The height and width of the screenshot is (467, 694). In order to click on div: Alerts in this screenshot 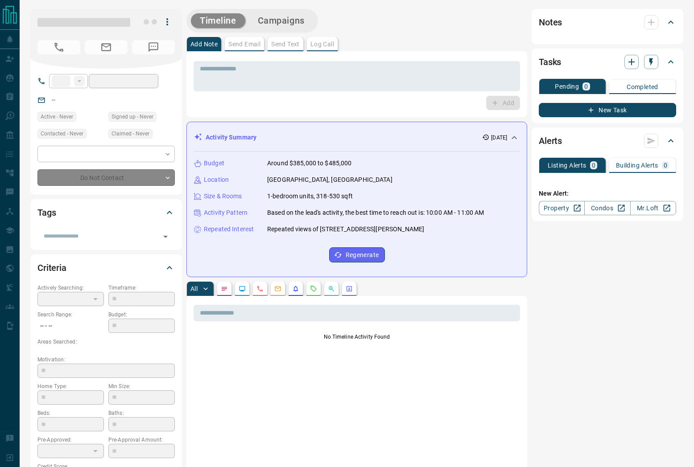, I will do `click(607, 141)`.